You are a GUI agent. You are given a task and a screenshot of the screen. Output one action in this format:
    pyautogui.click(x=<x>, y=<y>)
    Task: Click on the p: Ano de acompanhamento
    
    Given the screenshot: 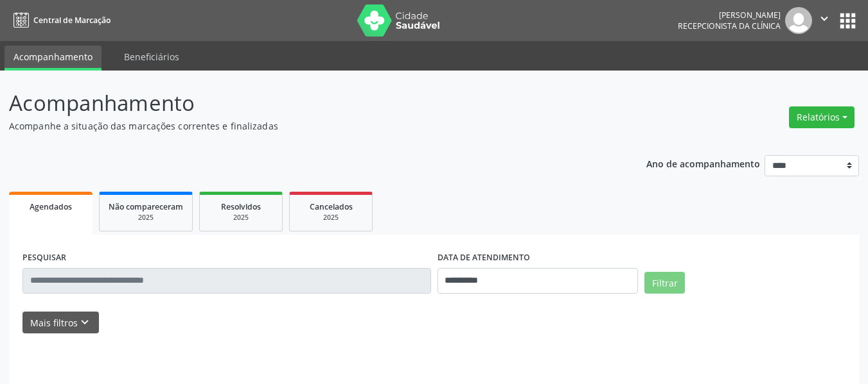 What is the action you would take?
    pyautogui.click(x=702, y=163)
    